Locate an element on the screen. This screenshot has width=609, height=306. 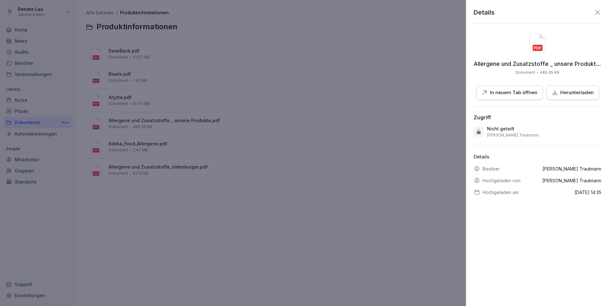
p: Nicht geteilt is located at coordinates (500, 129).